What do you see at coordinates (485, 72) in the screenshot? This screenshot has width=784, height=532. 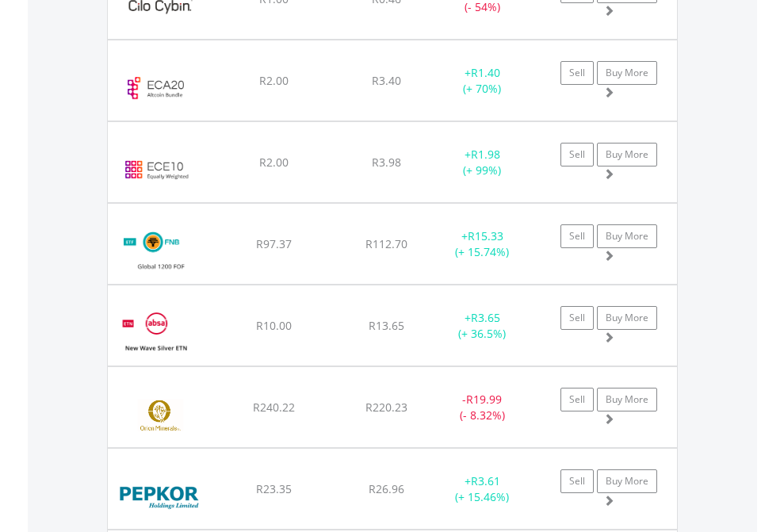 I see `span: R1.40` at bounding box center [485, 72].